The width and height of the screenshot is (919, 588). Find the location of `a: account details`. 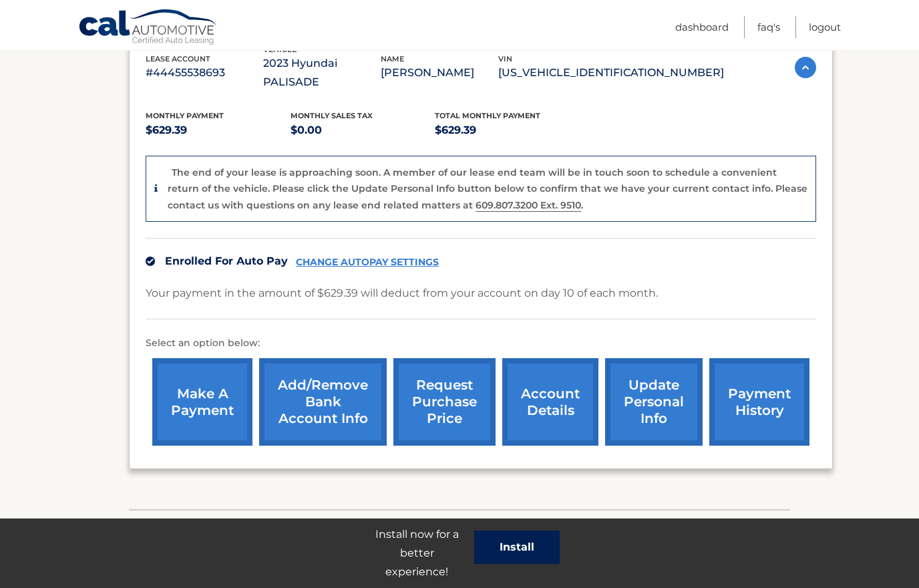

a: account details is located at coordinates (550, 401).